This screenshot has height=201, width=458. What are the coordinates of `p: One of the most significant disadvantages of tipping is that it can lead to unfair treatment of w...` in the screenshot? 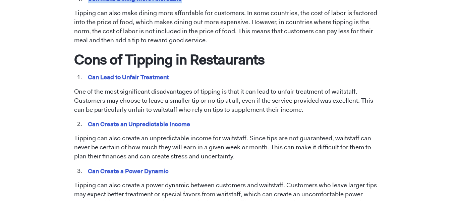 It's located at (229, 101).